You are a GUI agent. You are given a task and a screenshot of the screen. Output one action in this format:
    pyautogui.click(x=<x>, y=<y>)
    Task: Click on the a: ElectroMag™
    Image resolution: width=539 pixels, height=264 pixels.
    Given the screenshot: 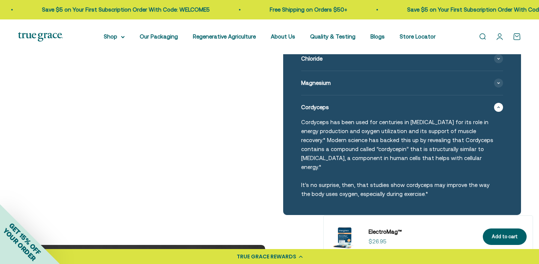 What is the action you would take?
    pyautogui.click(x=421, y=232)
    